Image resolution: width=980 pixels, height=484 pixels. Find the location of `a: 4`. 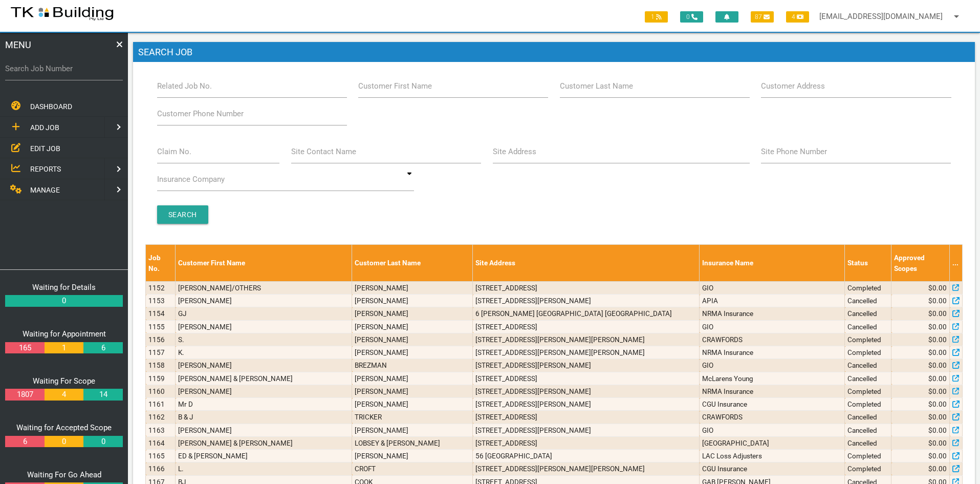

a: 4 is located at coordinates (64, 394).